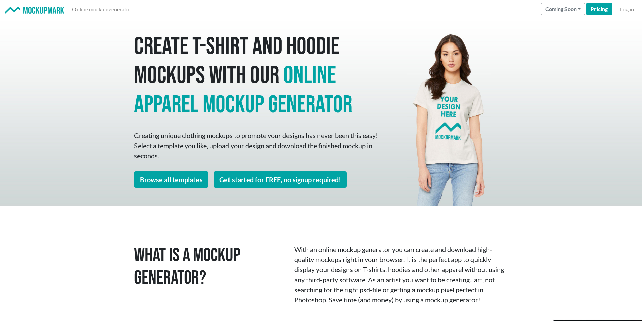 Image resolution: width=642 pixels, height=321 pixels. Describe the element at coordinates (171, 180) in the screenshot. I see `a: Browse all templates` at that location.